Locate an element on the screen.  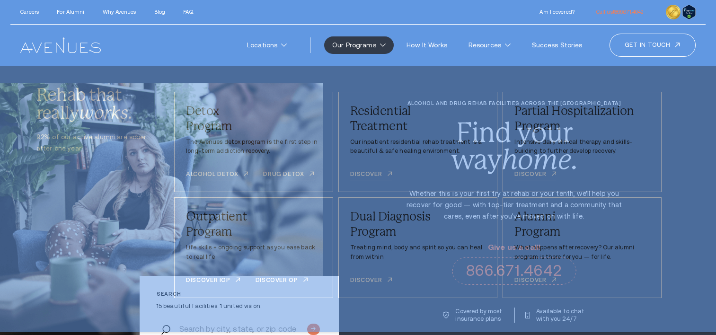
img: Verify Approval for www.avenuesrecovery.com is located at coordinates (689, 12).